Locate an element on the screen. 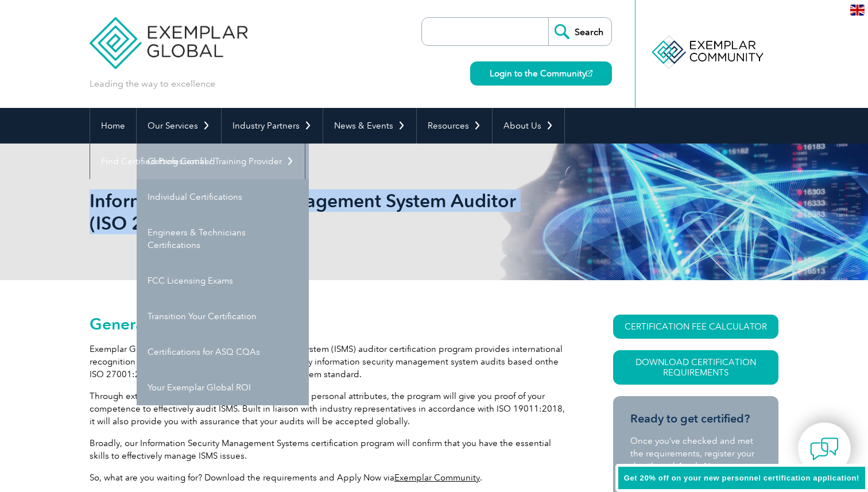  a: FCC Licensing Exams is located at coordinates (223, 281).